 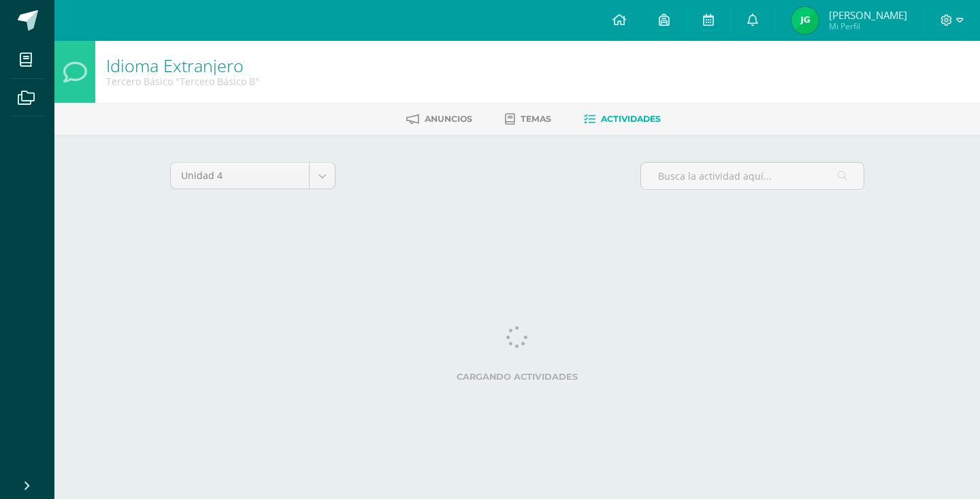 I want to click on img: 024bd0dec99b9116a7f39356871595d1.png, so click(x=805, y=21).